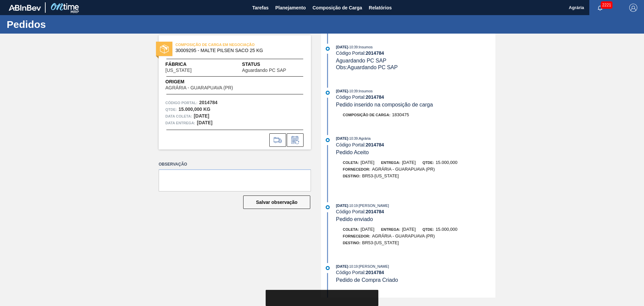  What do you see at coordinates (180, 123) in the screenshot?
I see `span: Data entrega:` at bounding box center [180, 123].